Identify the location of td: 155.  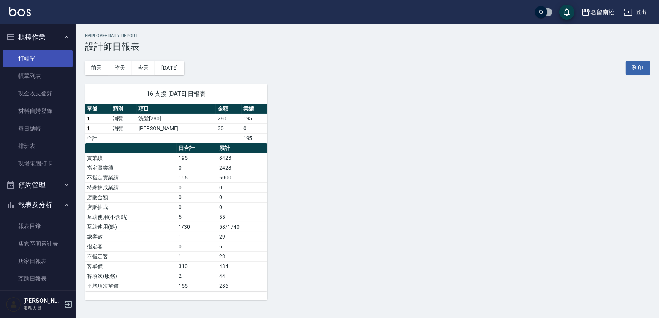
(197, 286).